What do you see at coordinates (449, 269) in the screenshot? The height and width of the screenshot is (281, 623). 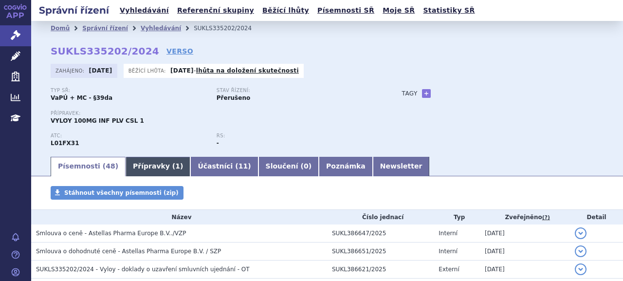 I see `span: Externí` at bounding box center [449, 269].